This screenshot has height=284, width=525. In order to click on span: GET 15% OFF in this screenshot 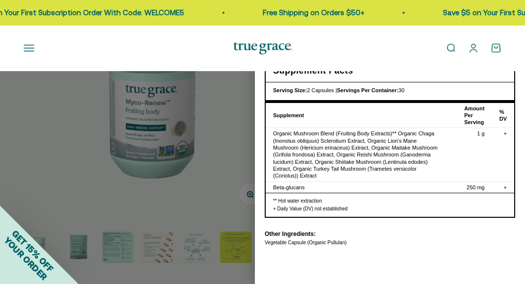, I will do `click(32, 251)`.